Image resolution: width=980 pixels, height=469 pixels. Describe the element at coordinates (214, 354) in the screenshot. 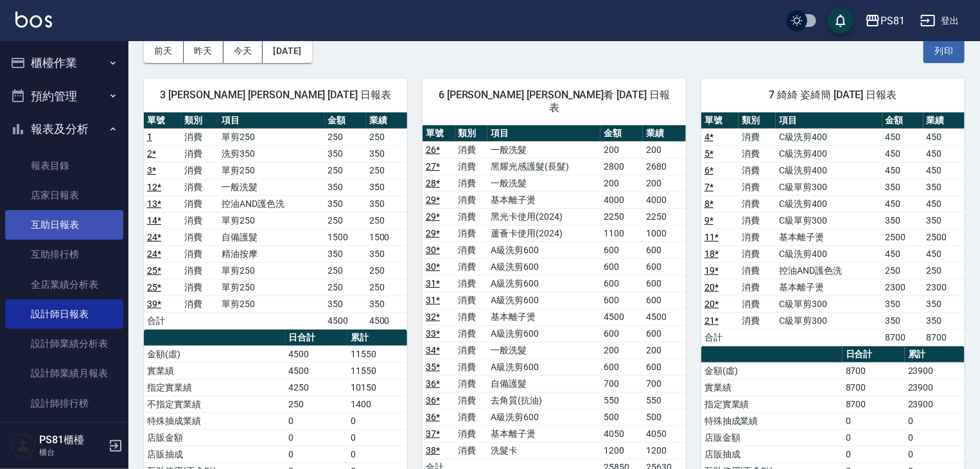

I see `td: 金額(虛)` at that location.